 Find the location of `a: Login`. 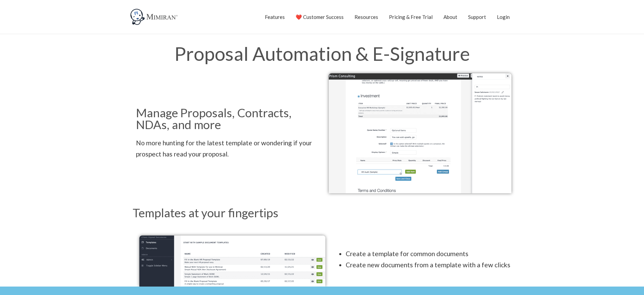

a: Login is located at coordinates (504, 17).